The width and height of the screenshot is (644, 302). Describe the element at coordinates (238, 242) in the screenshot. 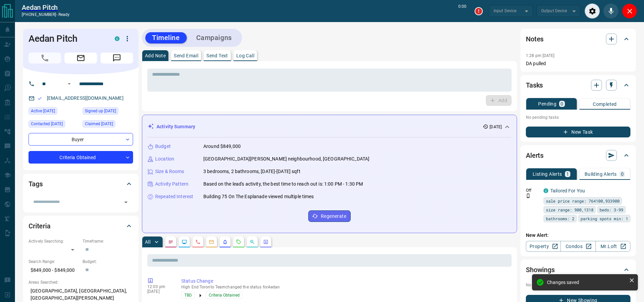

I see `svg: Requests` at that location.